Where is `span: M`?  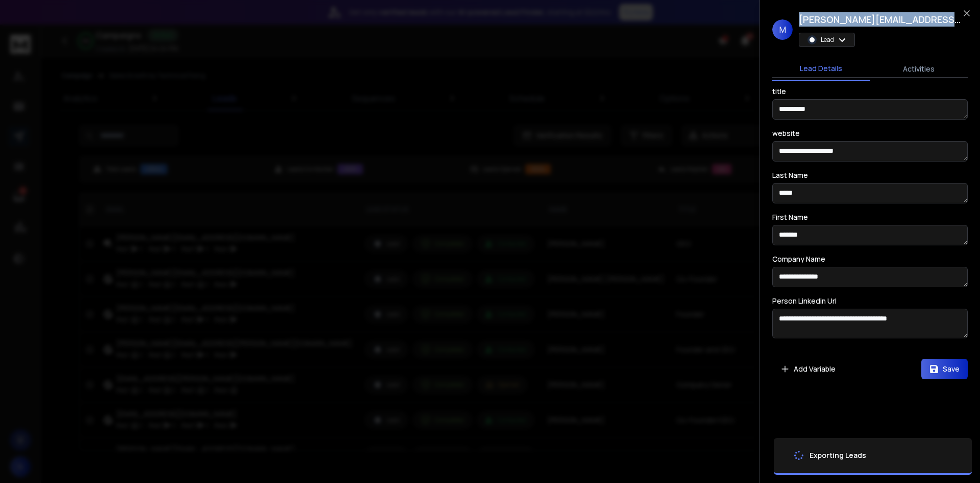
span: M is located at coordinates (782, 30).